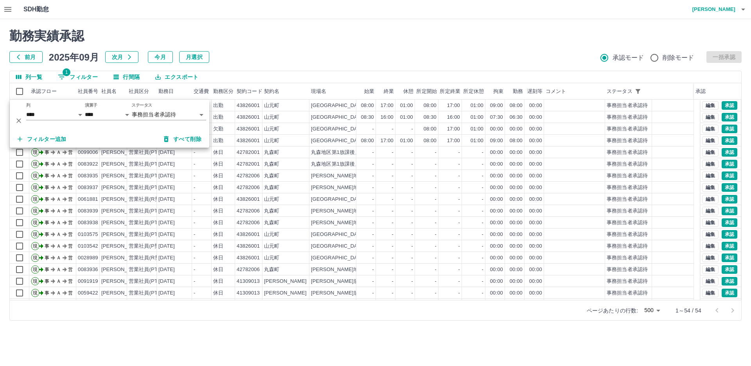 This screenshot has height=366, width=751. Describe the element at coordinates (638, 91) in the screenshot. I see `button: フィルター表示` at that location.